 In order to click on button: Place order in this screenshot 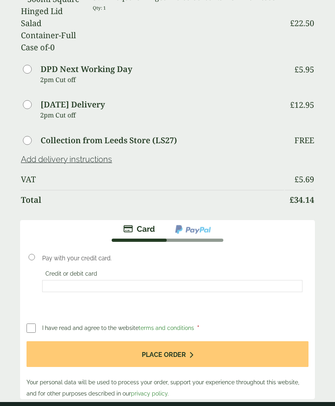, I will do `click(168, 354)`.